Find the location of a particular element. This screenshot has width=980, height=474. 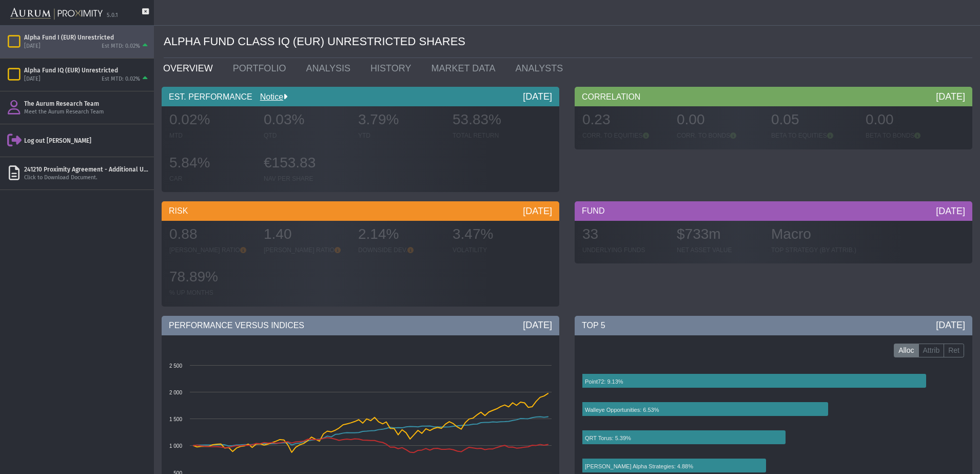

div: EST. PERFORMANCE is located at coordinates (361, 96).